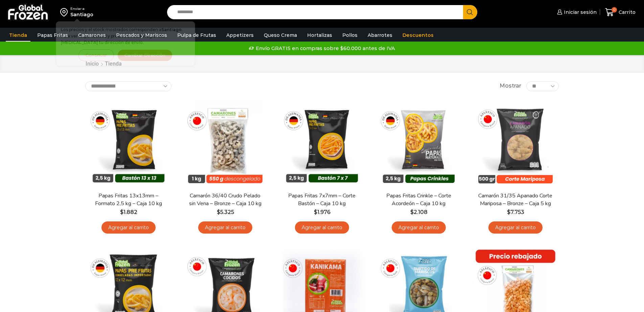  I want to click on bdi: 1.976, so click(322, 212).